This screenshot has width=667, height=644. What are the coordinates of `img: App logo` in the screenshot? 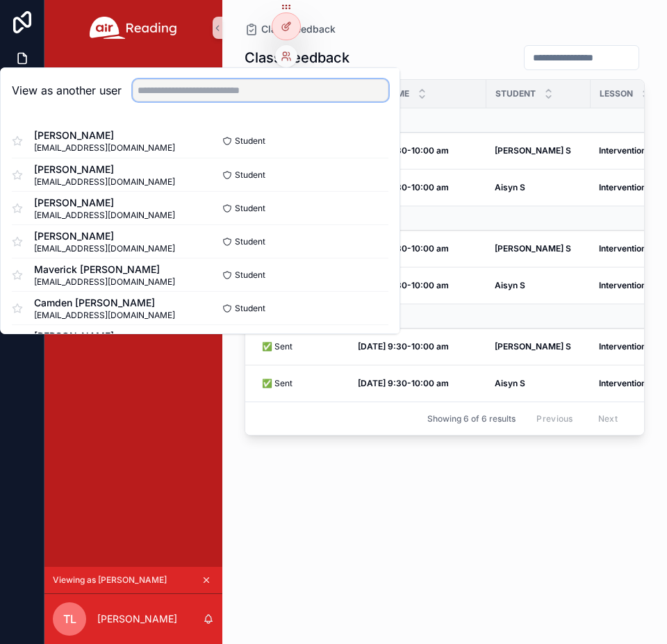 It's located at (134, 27).